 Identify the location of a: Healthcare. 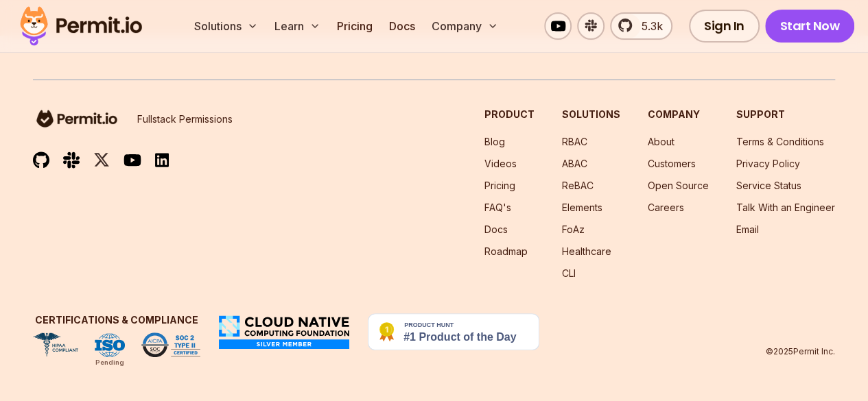
(587, 251).